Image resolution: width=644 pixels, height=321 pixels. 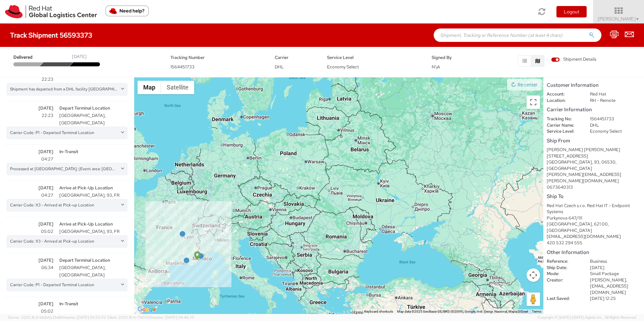 I want to click on button: Keyboard shortcuts, so click(x=379, y=311).